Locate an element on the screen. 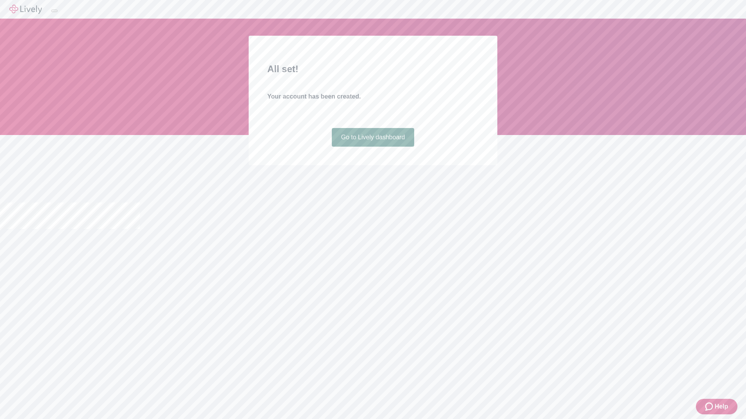  button: Log out is located at coordinates (54, 11).